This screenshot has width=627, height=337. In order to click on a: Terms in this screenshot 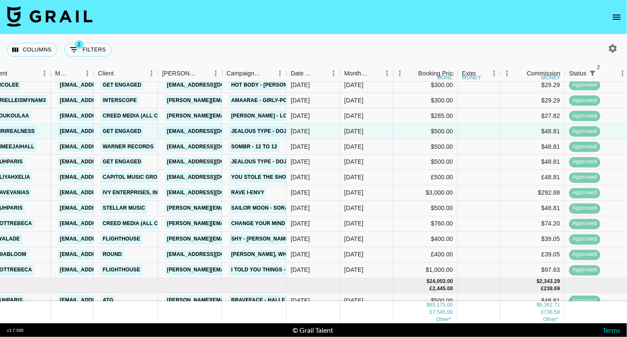, I will do `click(612, 330)`.